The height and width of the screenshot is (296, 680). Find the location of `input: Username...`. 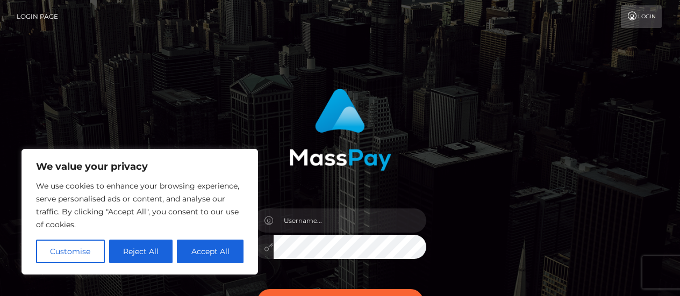

input: Username... is located at coordinates (350, 220).